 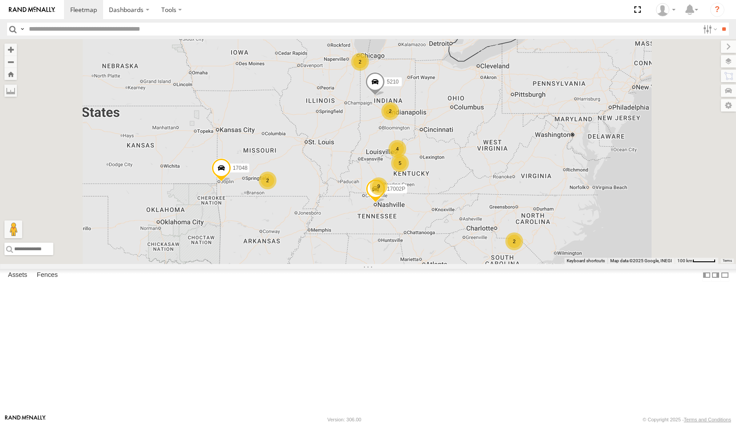 What do you see at coordinates (586, 261) in the screenshot?
I see `button: Keyboard shortcuts` at bounding box center [586, 261].